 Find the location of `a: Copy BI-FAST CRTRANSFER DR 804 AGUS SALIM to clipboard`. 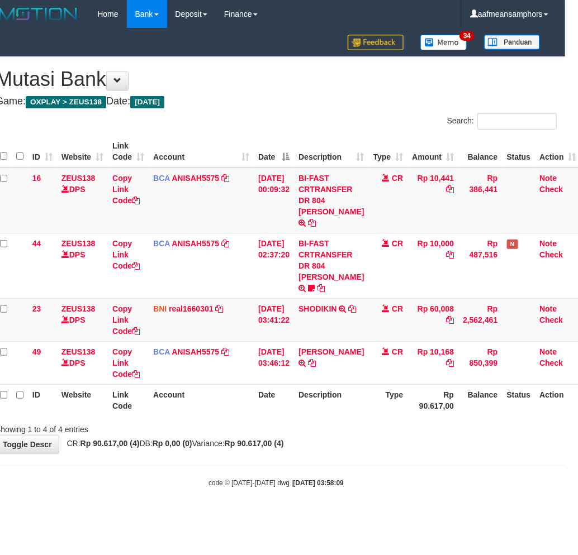

a: Copy BI-FAST CRTRANSFER DR 804 AGUS SALIM to clipboard is located at coordinates (312, 223).